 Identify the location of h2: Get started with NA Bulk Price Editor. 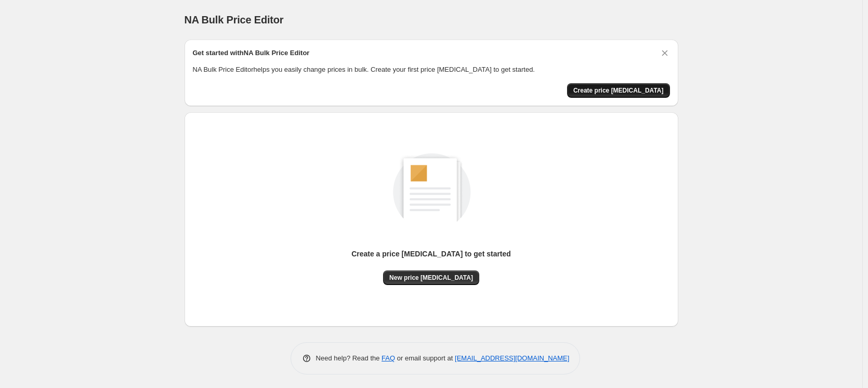
(251, 53).